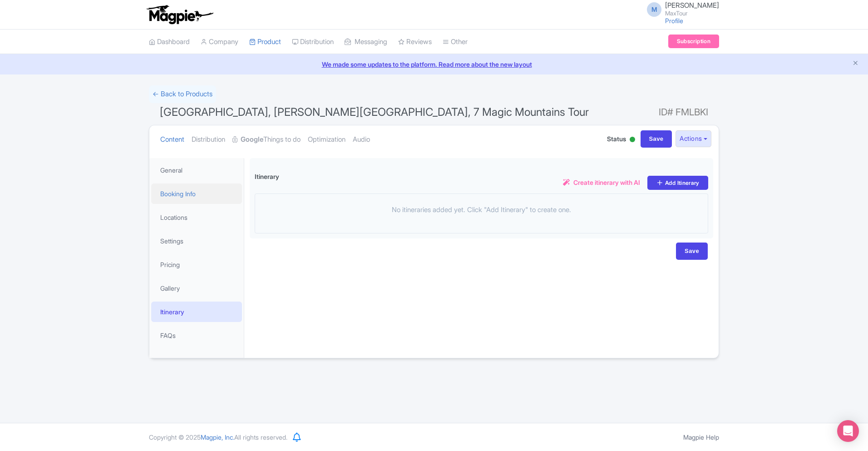 This screenshot has width=868, height=451. What do you see at coordinates (847, 431) in the screenshot?
I see `div: Open Intercom Messenger` at bounding box center [847, 431].